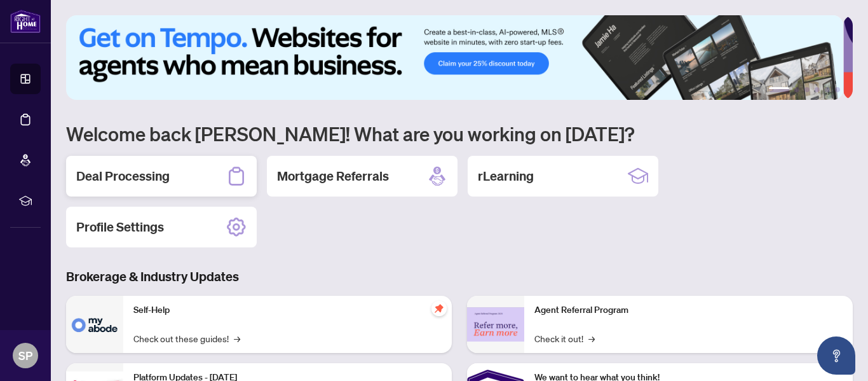 The height and width of the screenshot is (381, 868). I want to click on button: 3, so click(807, 90).